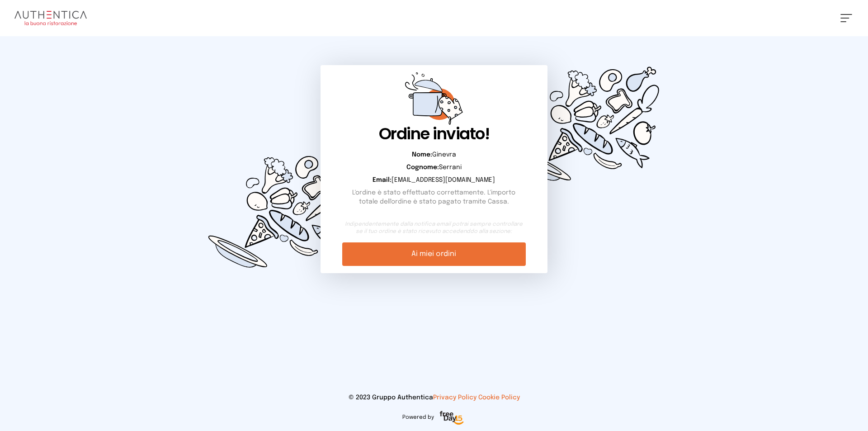  I want to click on span: Powered by, so click(418, 417).